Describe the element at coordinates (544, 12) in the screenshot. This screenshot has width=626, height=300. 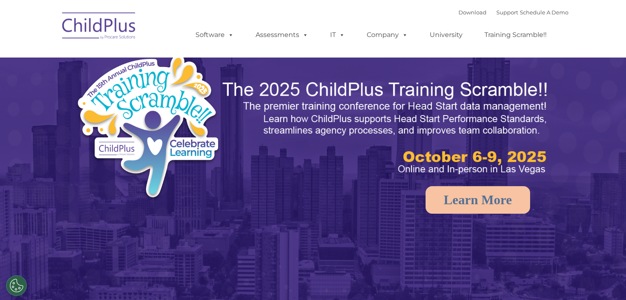
I see `a: Schedule A Demo` at that location.